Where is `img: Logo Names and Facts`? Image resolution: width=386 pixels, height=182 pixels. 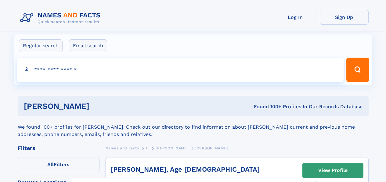
img: Logo Names and Facts is located at coordinates (62, 18).